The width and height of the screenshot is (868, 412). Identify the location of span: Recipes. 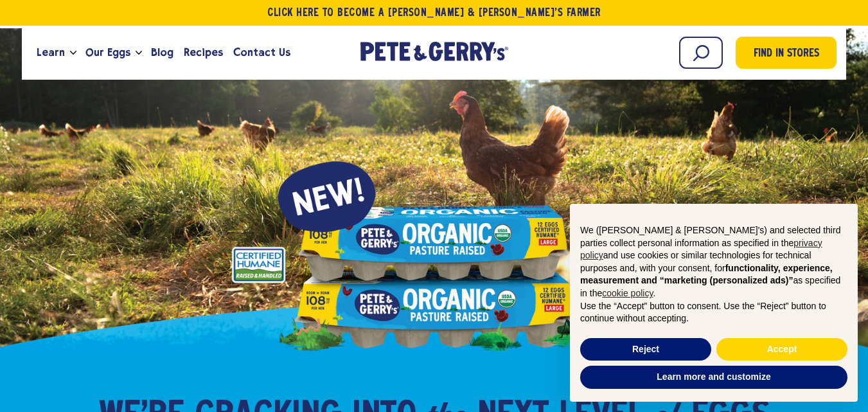
(203, 52).